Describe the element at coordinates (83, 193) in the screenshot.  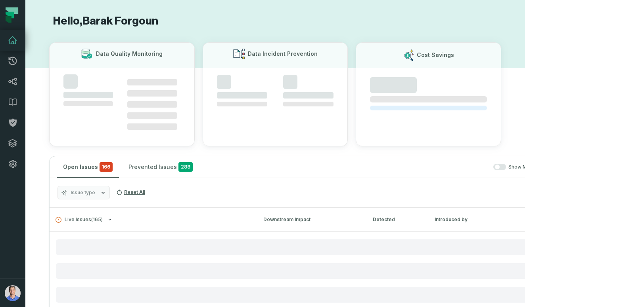
I see `button: Issue type` at that location.